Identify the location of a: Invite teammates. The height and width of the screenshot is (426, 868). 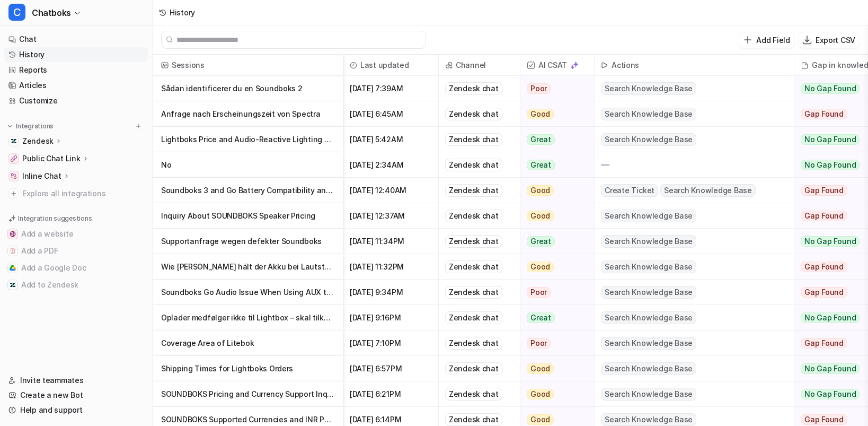
(76, 380).